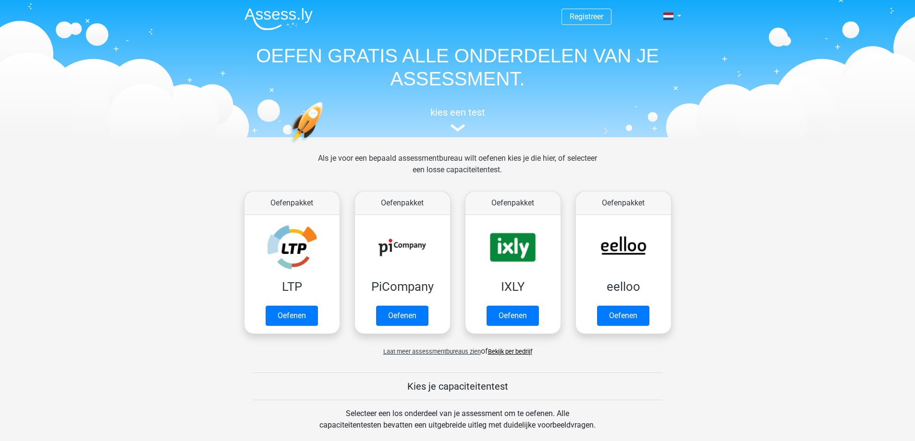 Image resolution: width=915 pixels, height=441 pixels. What do you see at coordinates (458, 119) in the screenshot?
I see `a: kies een test` at bounding box center [458, 119].